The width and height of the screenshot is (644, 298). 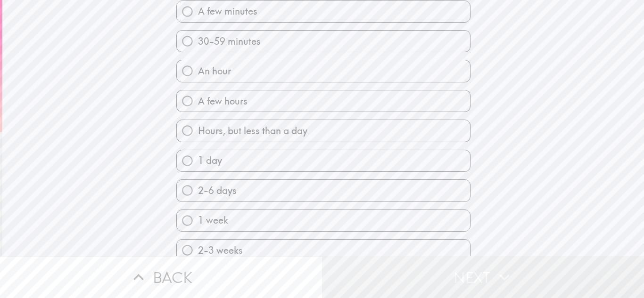 What do you see at coordinates (323, 161) in the screenshot?
I see `button: 1 day` at bounding box center [323, 161].